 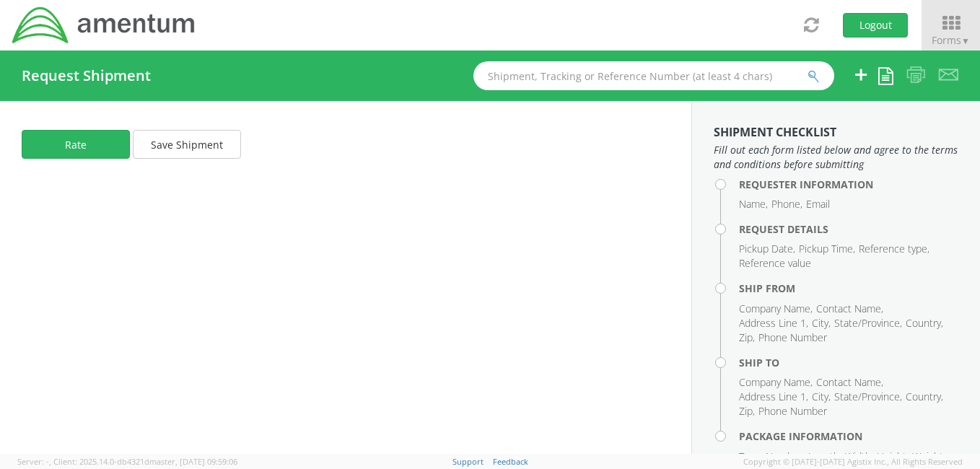 What do you see at coordinates (849, 436) in the screenshot?
I see `h4: Package Information` at bounding box center [849, 436].